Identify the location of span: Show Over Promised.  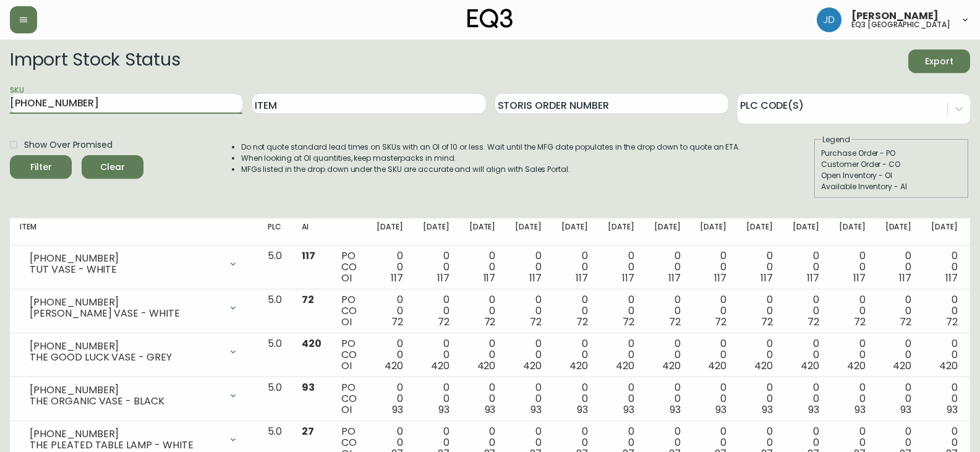
(68, 145).